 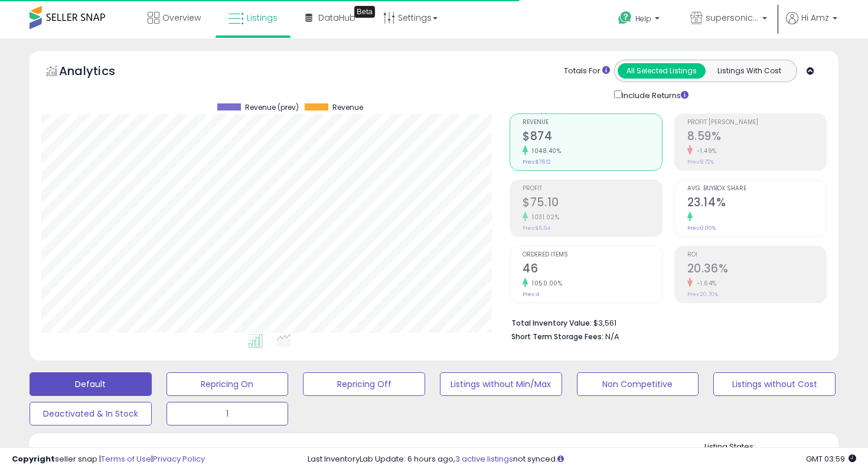 What do you see at coordinates (811, 25) in the screenshot?
I see `a: Hi Amz` at bounding box center [811, 25].